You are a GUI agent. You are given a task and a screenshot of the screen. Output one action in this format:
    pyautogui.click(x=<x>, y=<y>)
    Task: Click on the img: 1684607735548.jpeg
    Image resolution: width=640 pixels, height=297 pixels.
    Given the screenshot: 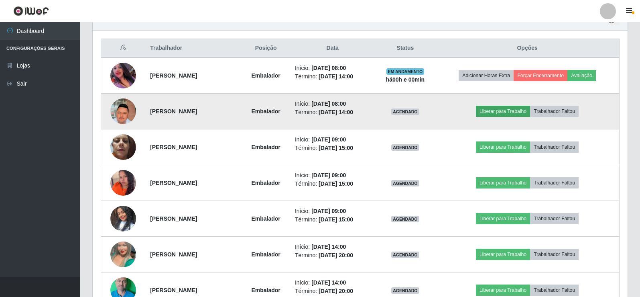 What is the action you would take?
    pyautogui.click(x=123, y=254)
    